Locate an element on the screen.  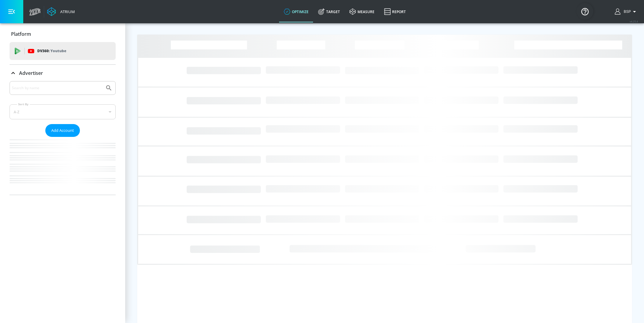
a: Target is located at coordinates (329, 12).